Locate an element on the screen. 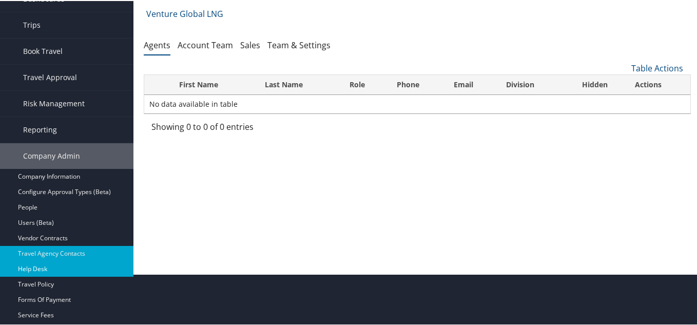 This screenshot has height=325, width=697. span: Risk Management is located at coordinates (54, 103).